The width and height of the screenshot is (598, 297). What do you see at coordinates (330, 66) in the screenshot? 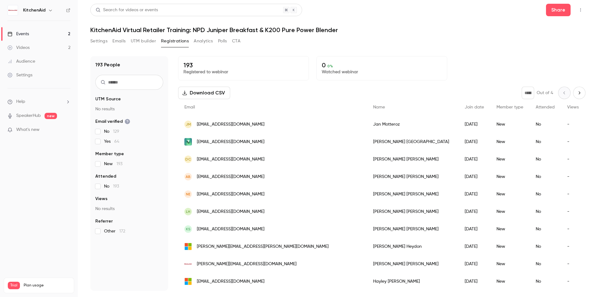
I see `span: 0 %` at bounding box center [330, 66].